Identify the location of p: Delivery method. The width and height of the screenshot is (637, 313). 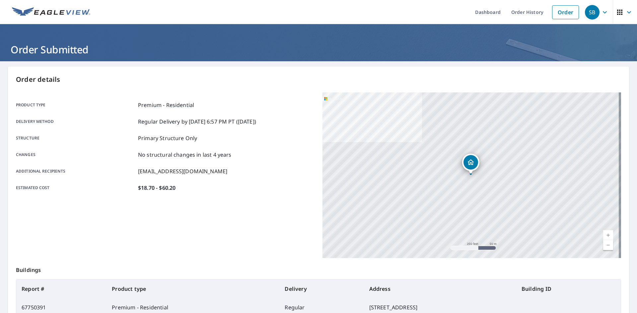
(76, 122).